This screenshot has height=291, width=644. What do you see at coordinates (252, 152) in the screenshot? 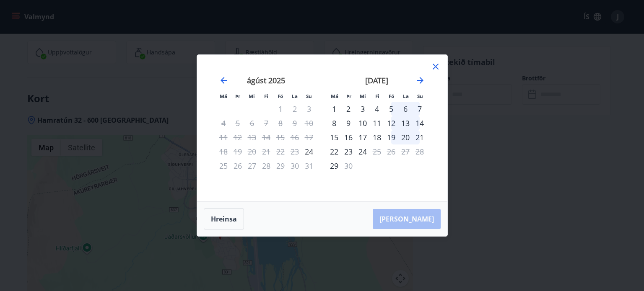
I see `td: Not available. miðvikudagur, 20. ágúst 2025` at bounding box center [252, 152].